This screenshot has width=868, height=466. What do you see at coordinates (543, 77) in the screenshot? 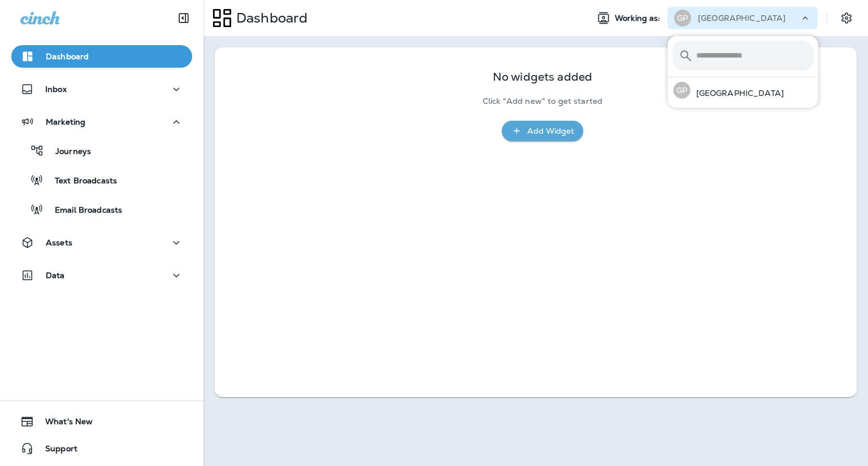
I see `p: No widgets added` at bounding box center [543, 77].